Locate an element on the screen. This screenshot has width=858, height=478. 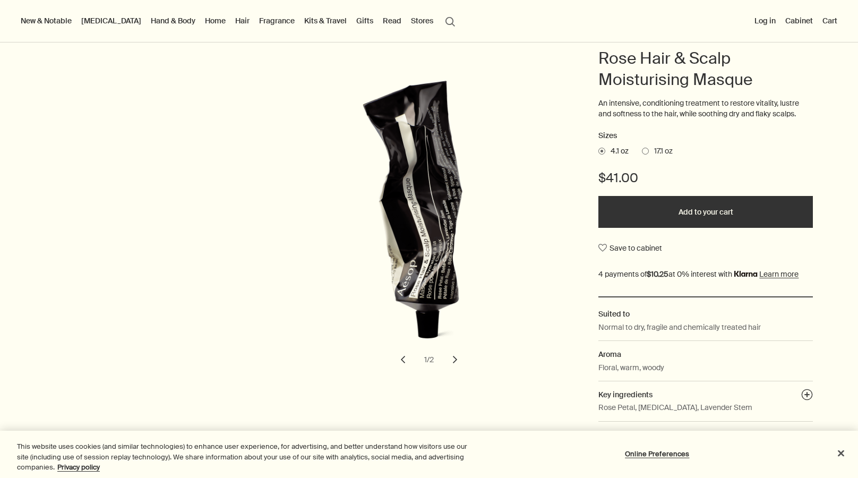
button: Save to cabinet is located at coordinates (630, 248).